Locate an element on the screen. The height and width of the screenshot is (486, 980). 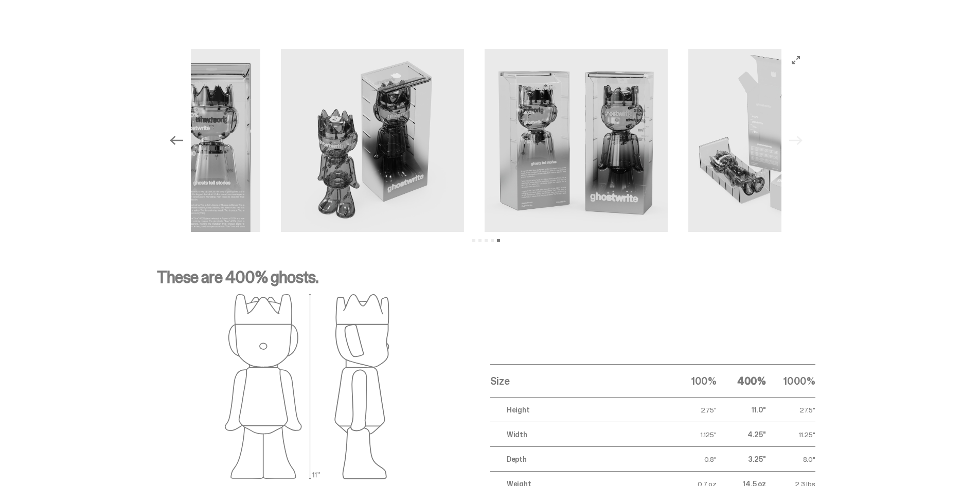
td: 2.75" is located at coordinates (692, 410).